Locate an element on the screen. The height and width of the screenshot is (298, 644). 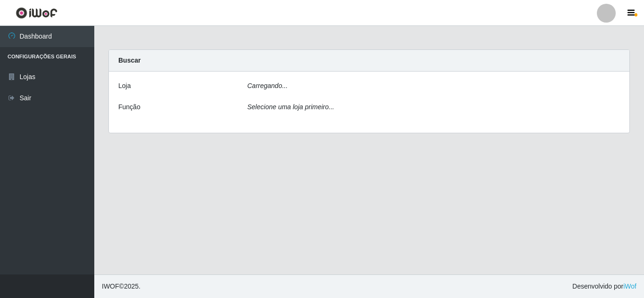
i: Selecione uma loja primeiro... is located at coordinates (290, 107).